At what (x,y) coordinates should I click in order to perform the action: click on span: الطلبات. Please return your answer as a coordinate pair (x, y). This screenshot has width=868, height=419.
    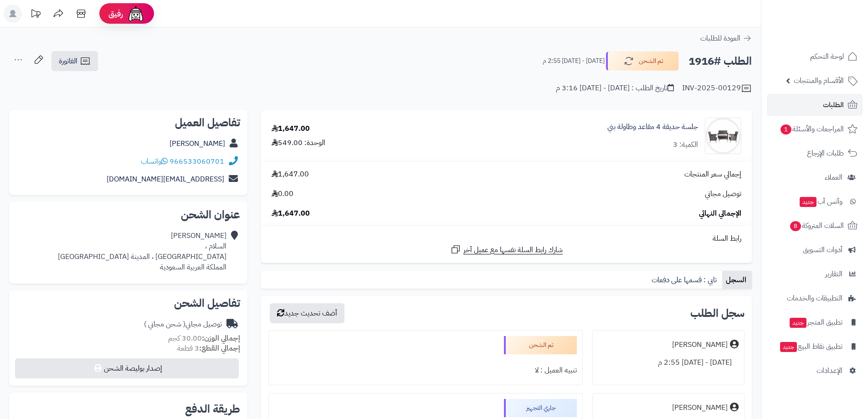
    Looking at the image, I should click on (833, 105).